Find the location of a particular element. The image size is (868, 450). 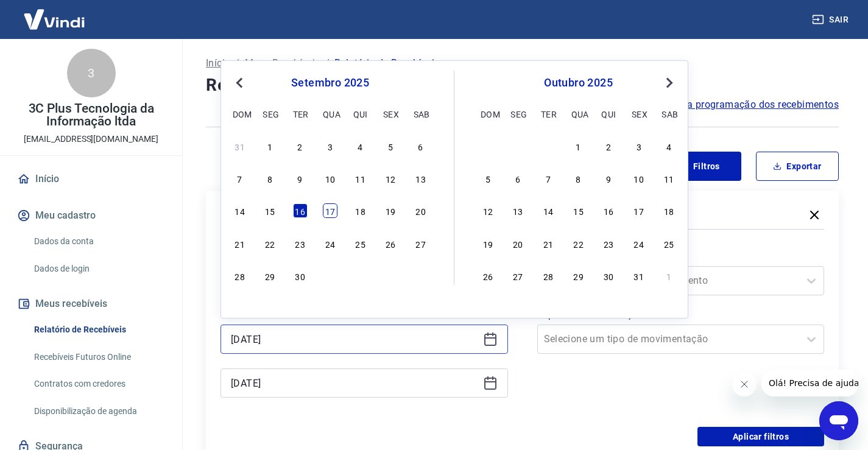

div: Choose quarta-feira, 3 de setembro de 2025 is located at coordinates (330, 146).